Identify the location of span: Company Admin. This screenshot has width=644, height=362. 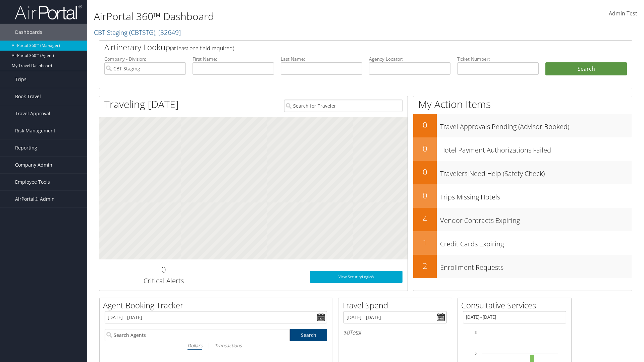
(34, 165).